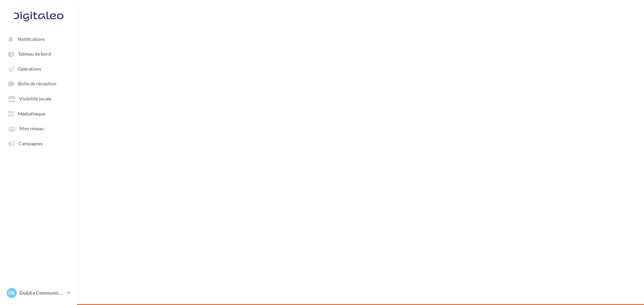 This screenshot has height=305, width=644. What do you see at coordinates (12, 293) in the screenshot?
I see `span: DK` at bounding box center [12, 293].